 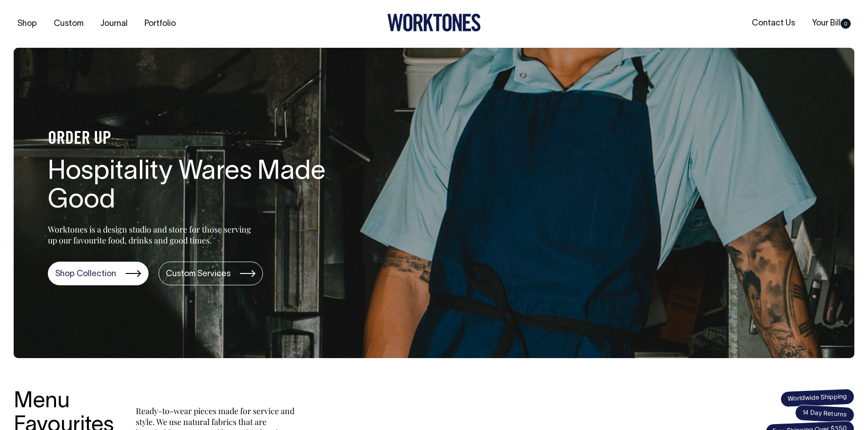 What do you see at coordinates (194, 140) in the screenshot?
I see `h4: ORDER UP` at bounding box center [194, 140].